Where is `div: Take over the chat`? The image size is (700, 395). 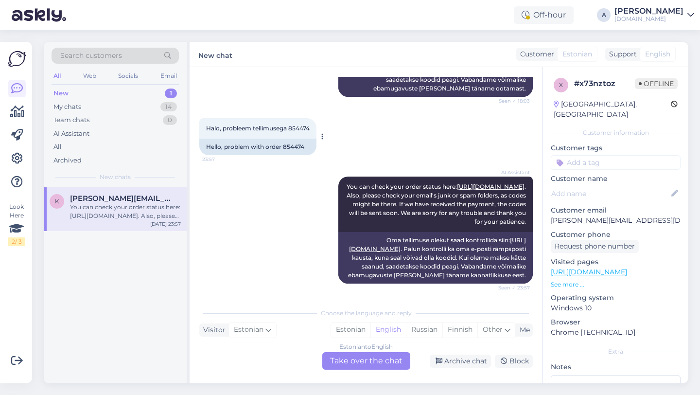
div: Take over the chat is located at coordinates (366, 361).